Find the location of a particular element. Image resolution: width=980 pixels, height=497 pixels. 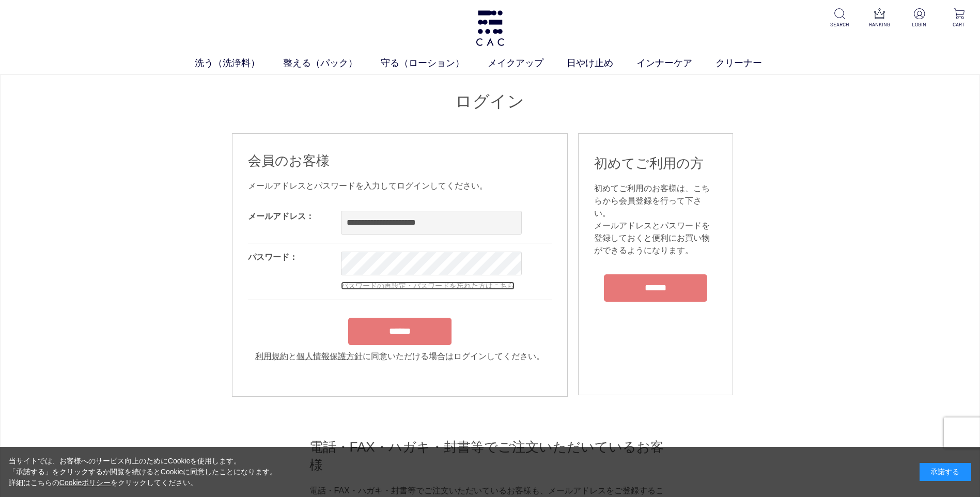

a: メイクアップ is located at coordinates (527, 63).